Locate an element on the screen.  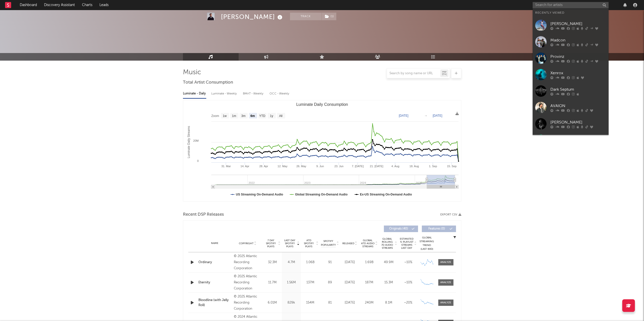
button: (1) is located at coordinates (329, 16).